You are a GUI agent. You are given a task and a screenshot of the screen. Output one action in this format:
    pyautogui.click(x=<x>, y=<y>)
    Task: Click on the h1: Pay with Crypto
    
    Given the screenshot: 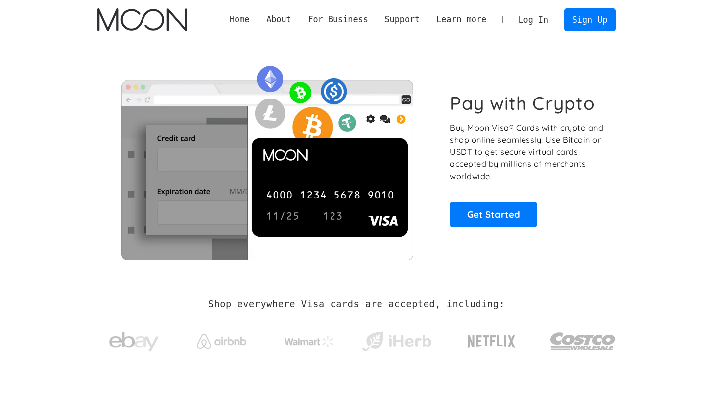 What is the action you would take?
    pyautogui.click(x=523, y=103)
    